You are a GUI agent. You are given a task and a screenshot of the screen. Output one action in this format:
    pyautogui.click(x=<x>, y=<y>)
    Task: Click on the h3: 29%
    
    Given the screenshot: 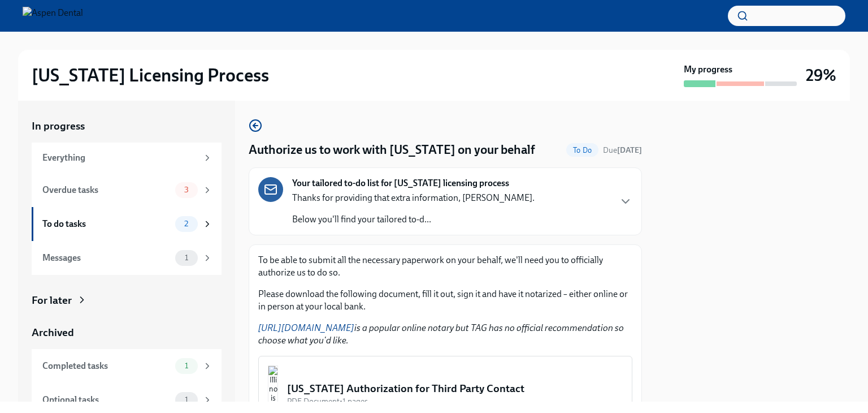 What is the action you would take?
    pyautogui.click(x=821, y=75)
    